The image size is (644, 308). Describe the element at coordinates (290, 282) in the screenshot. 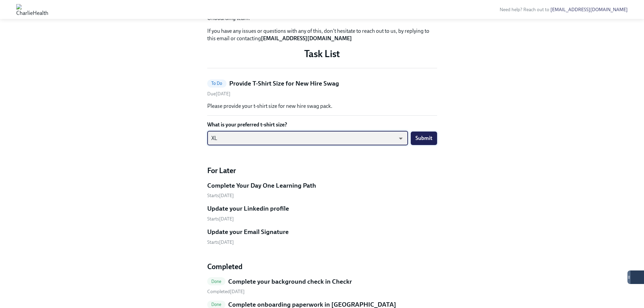

I see `h5: Complete your background check in Checkr` at that location.